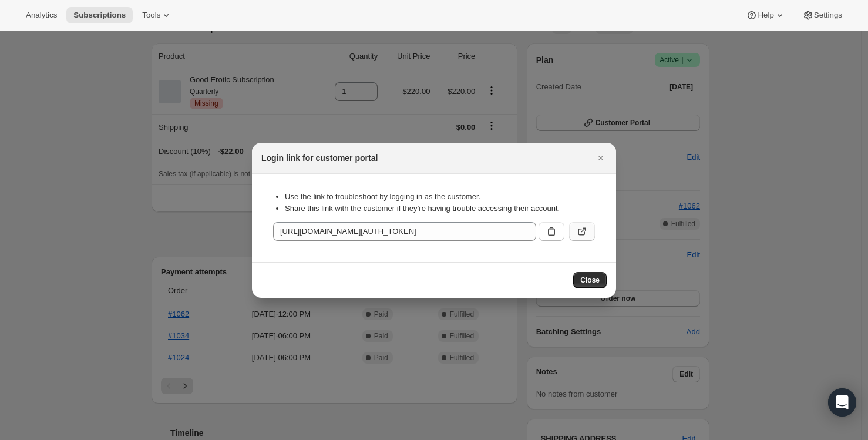  I want to click on span: Tools, so click(151, 15).